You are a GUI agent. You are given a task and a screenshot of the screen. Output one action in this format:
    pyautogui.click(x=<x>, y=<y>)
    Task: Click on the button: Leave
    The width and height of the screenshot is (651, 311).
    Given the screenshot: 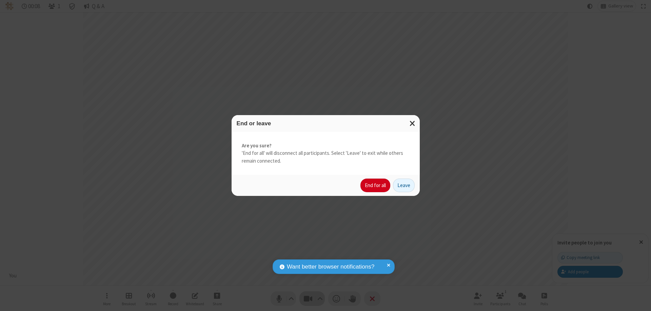 What is the action you would take?
    pyautogui.click(x=404, y=185)
    